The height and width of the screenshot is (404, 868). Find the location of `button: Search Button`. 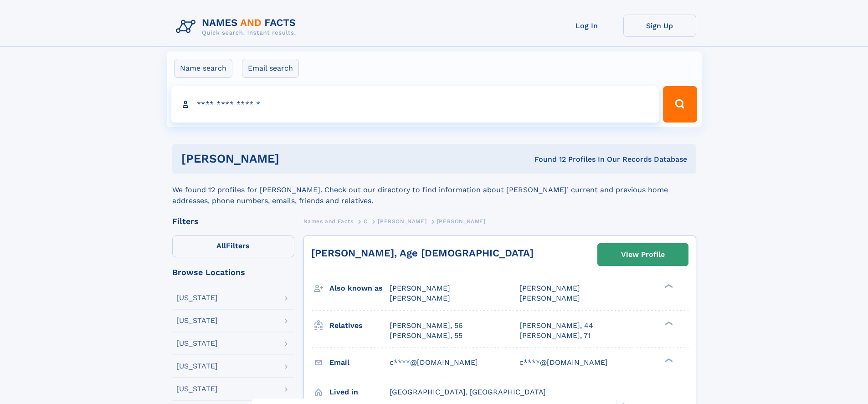

button: Search Button is located at coordinates (680, 104).